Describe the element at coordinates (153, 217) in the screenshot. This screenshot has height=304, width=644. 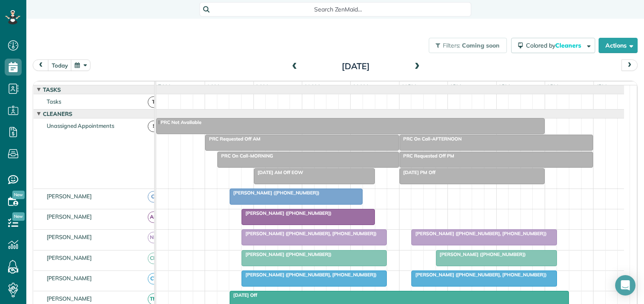
I see `span: AR` at that location.